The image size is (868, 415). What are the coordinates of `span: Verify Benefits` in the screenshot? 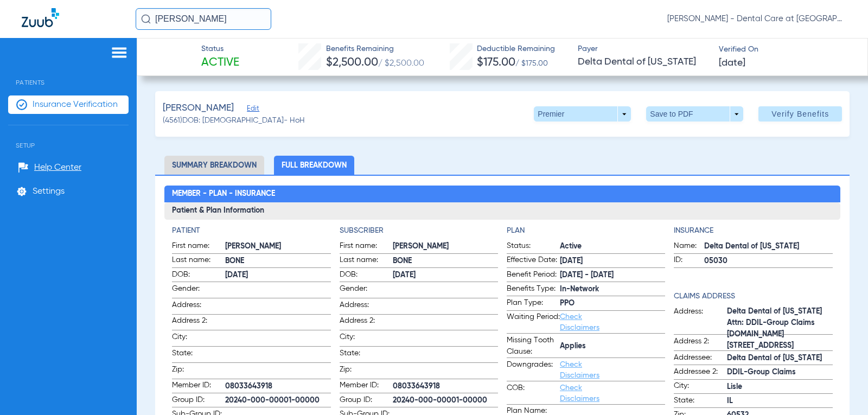 It's located at (800, 114).